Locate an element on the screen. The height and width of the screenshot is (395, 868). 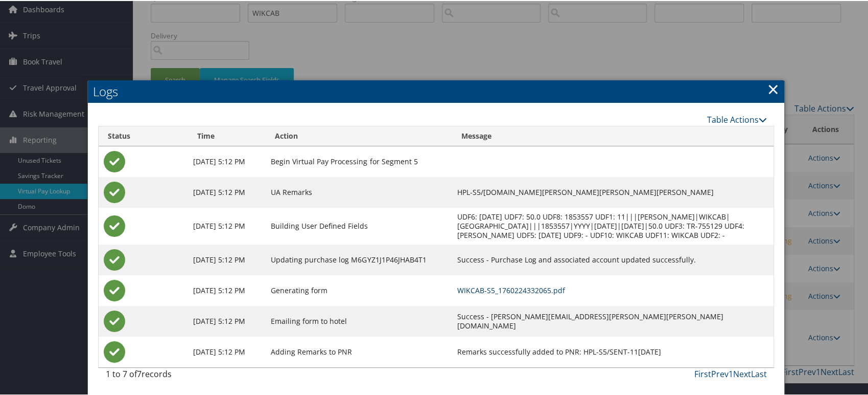
th: Message: activate to sort column ascending is located at coordinates (613, 135).